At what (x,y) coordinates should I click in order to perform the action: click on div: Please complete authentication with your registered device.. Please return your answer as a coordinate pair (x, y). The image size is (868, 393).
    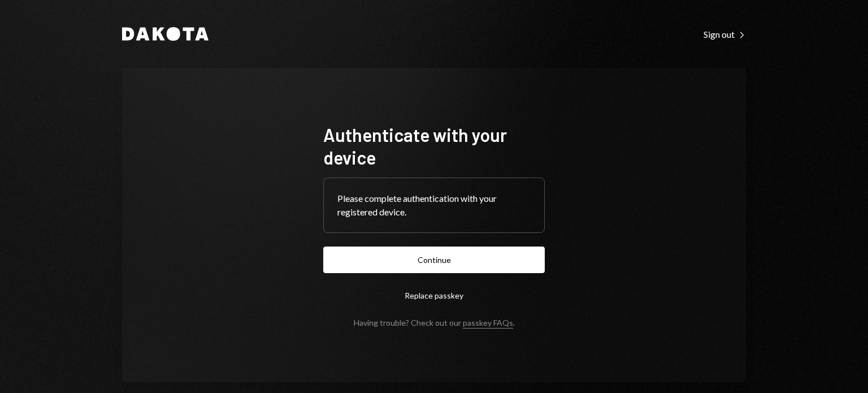
    Looking at the image, I should click on (434, 205).